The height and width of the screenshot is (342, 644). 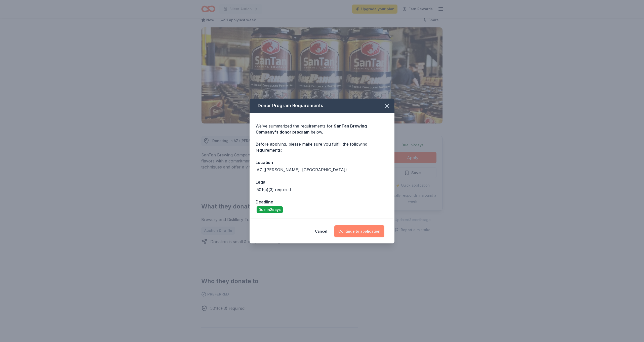 What do you see at coordinates (322, 129) in the screenshot?
I see `div: We've summarized the requirements for below.` at bounding box center [322, 129].